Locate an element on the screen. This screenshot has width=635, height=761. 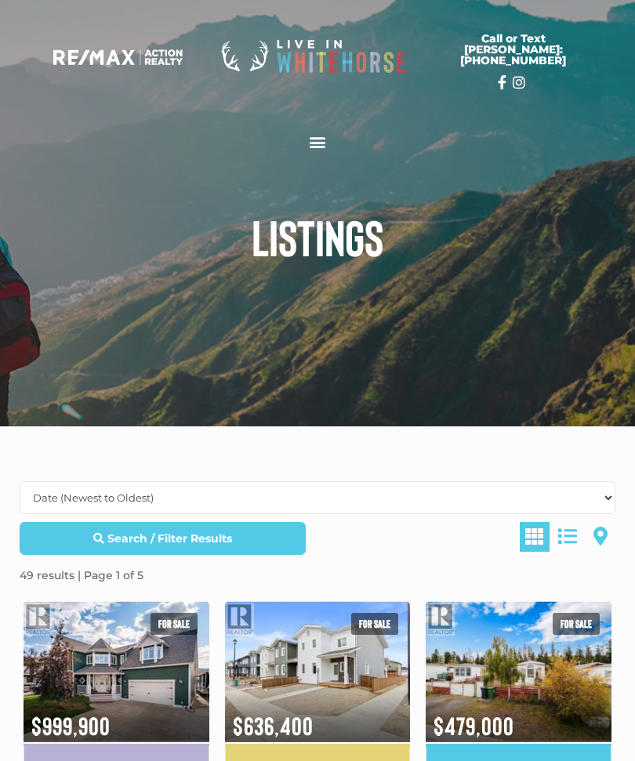
a: Search / Filter Results is located at coordinates (162, 539).